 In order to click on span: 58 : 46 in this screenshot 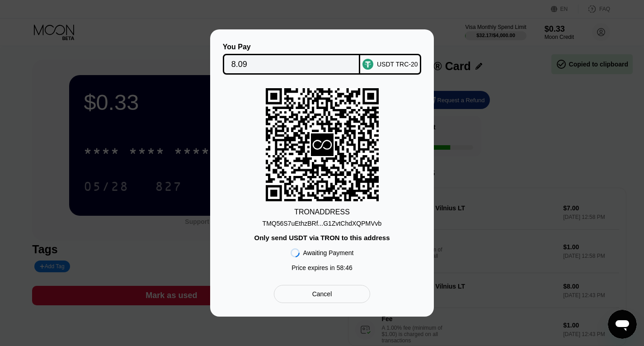, I will do `click(344, 268)`.